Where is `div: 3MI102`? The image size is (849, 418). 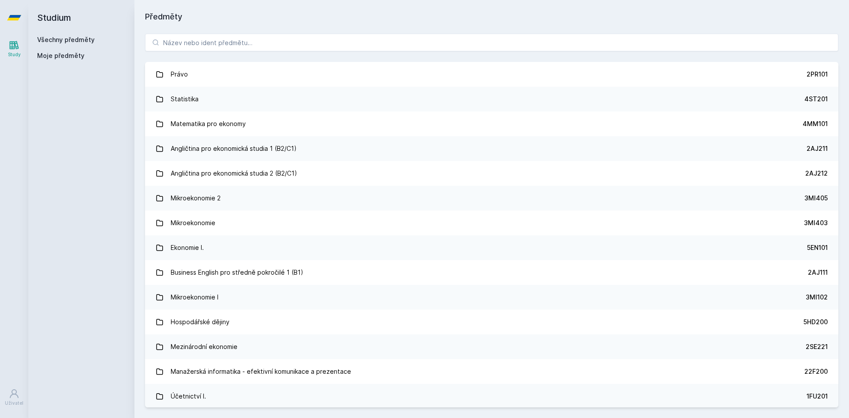
div: 3MI102 is located at coordinates (816, 297).